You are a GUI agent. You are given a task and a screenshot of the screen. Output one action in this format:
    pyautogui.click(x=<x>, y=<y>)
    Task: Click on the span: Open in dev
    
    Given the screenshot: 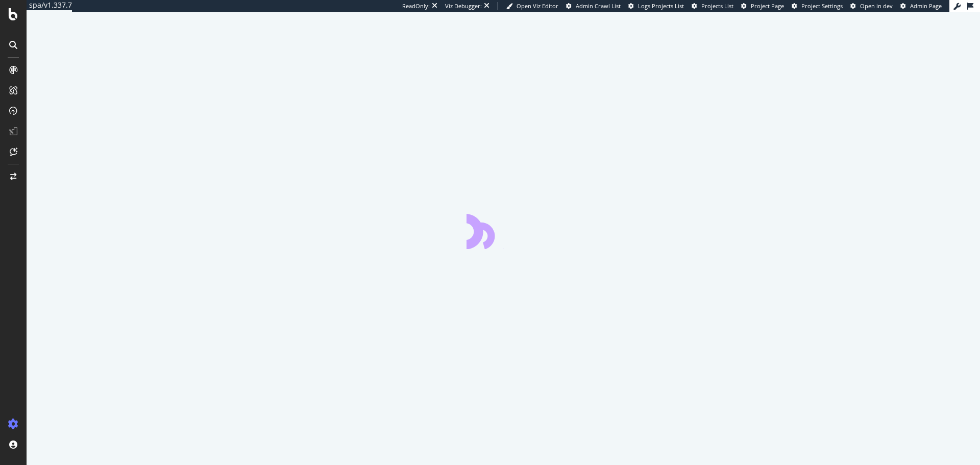 What is the action you would take?
    pyautogui.click(x=876, y=6)
    